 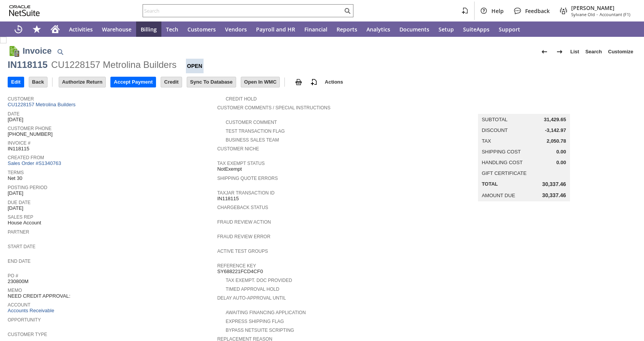 What do you see at coordinates (15, 179) in the screenshot?
I see `span: Net 30` at bounding box center [15, 179].